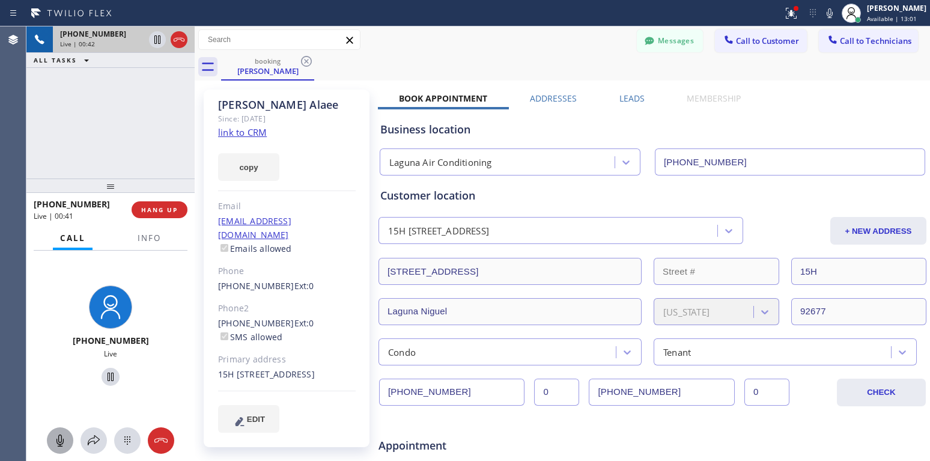  What do you see at coordinates (250, 337) in the screenshot?
I see `label: SMS allowed` at bounding box center [250, 337].